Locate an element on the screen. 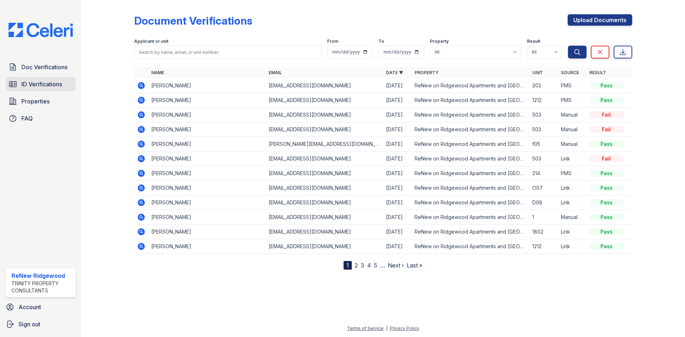 Image resolution: width=685 pixels, height=337 pixels. a: Source is located at coordinates (570, 72).